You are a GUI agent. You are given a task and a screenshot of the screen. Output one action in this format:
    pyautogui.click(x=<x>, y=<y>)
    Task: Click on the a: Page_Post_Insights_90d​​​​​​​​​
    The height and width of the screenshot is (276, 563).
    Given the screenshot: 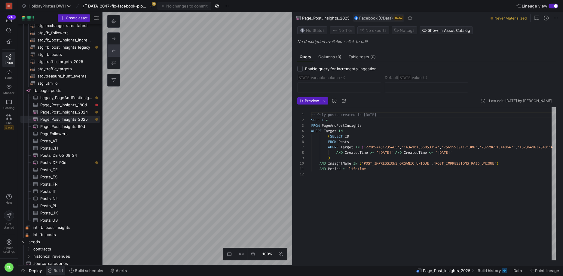 What is the action you would take?
    pyautogui.click(x=60, y=127)
    